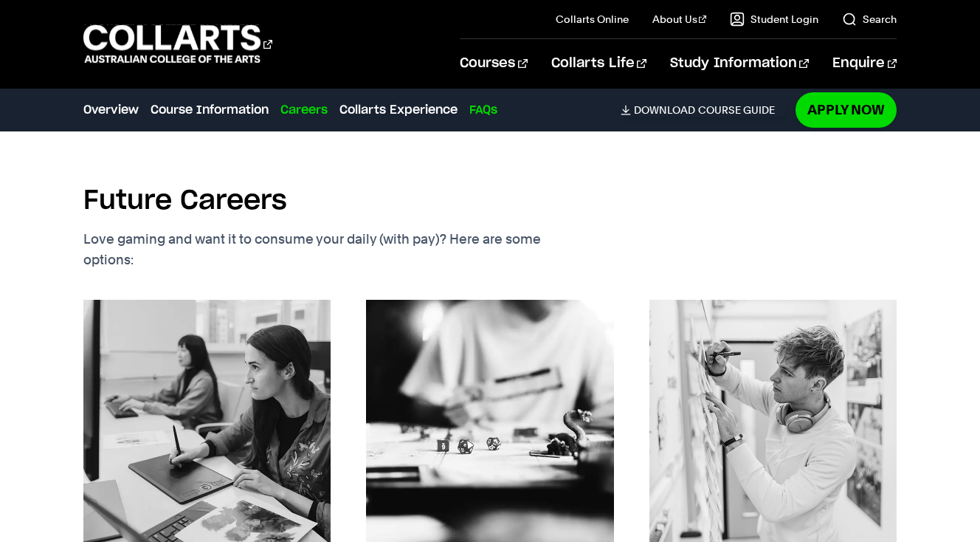 The width and height of the screenshot is (980, 542). Describe the element at coordinates (210, 110) in the screenshot. I see `a: Course Information` at that location.